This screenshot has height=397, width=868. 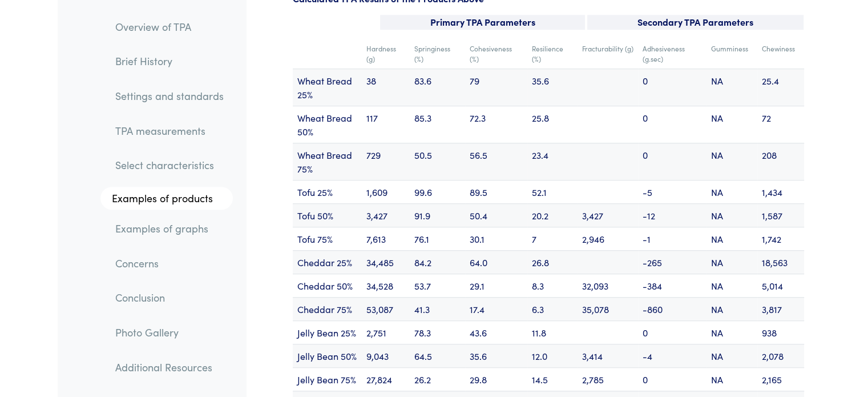 I want to click on td: -5, so click(x=671, y=191).